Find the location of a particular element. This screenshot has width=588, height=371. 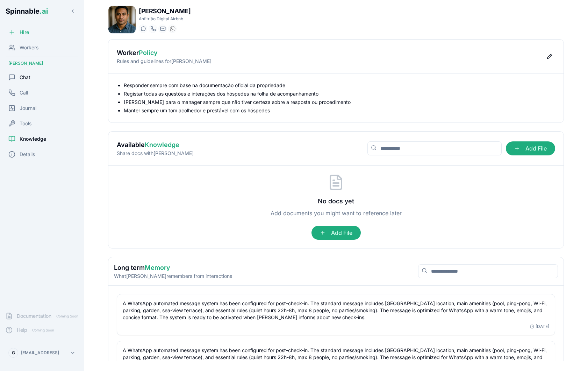

span: .ai is located at coordinates (44, 11).